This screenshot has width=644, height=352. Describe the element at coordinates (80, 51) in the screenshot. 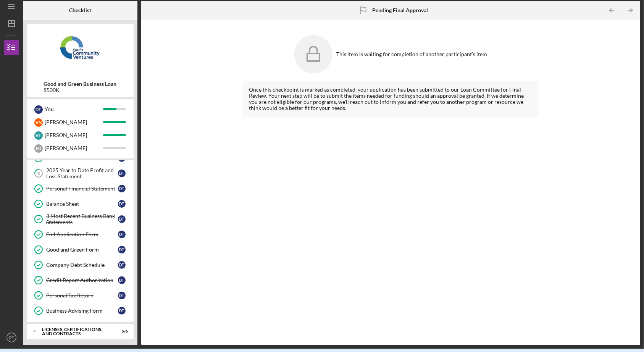

I see `img: Product logo` at that location.